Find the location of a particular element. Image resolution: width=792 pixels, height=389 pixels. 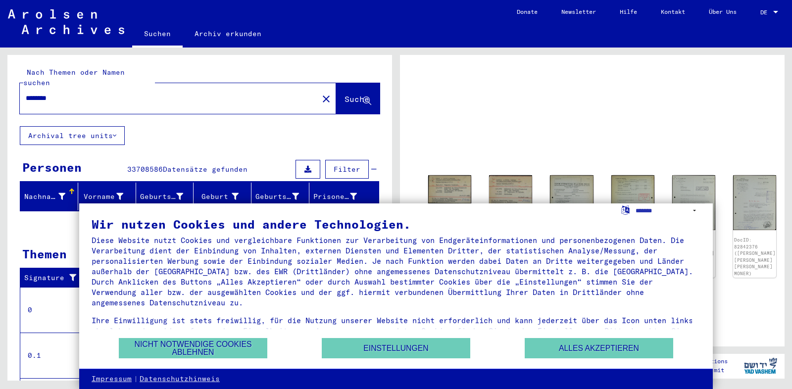

button: Nicht notwendige Cookies ablehnen is located at coordinates (193, 348).